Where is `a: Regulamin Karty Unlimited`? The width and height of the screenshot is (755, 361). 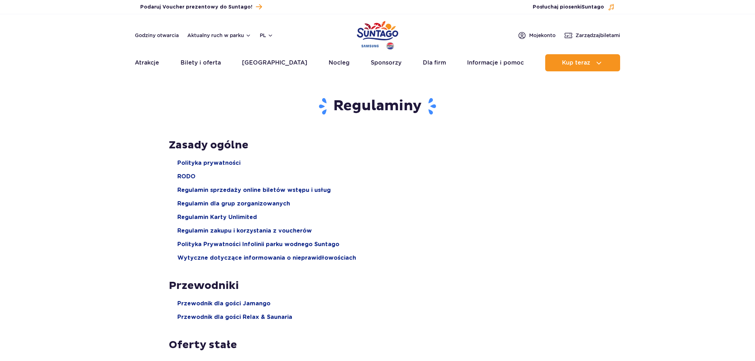
a: Regulamin Karty Unlimited is located at coordinates (217, 217).